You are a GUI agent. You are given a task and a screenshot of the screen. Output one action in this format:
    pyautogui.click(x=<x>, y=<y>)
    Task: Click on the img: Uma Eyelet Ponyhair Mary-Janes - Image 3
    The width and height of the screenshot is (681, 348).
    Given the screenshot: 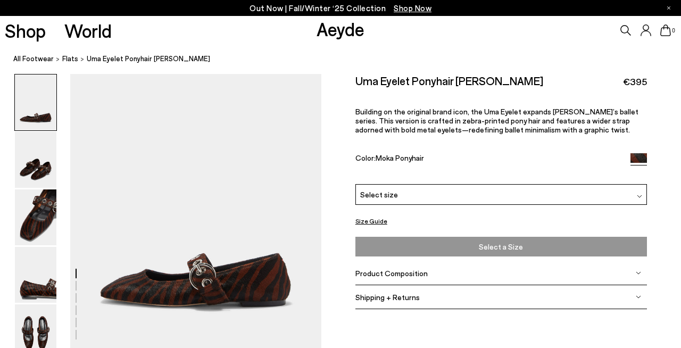 What is the action you would take?
    pyautogui.click(x=36, y=217)
    